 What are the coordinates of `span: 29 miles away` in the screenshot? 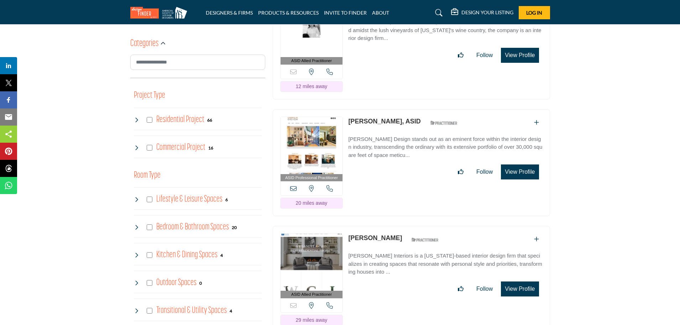 It's located at (312, 320).